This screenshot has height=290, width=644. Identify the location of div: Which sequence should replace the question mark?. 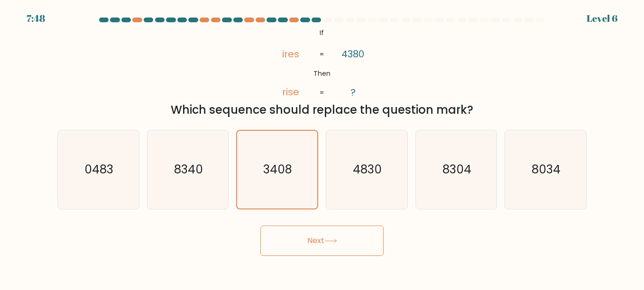
(322, 110).